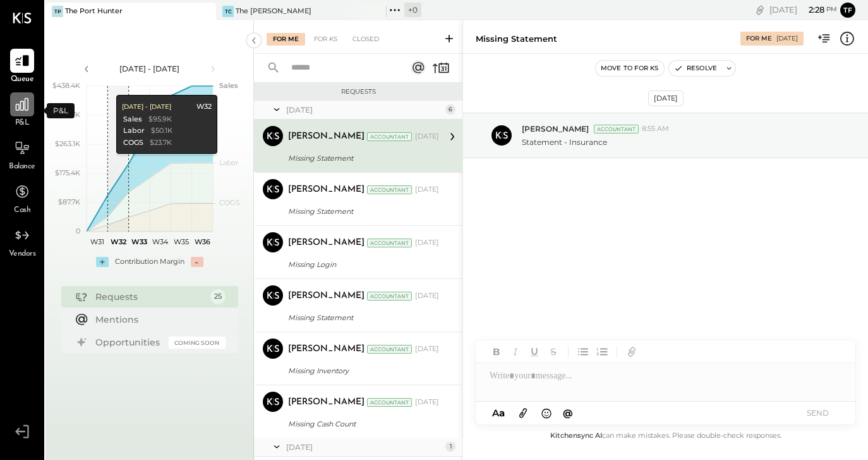 The width and height of the screenshot is (868, 460). What do you see at coordinates (69, 202) in the screenshot?
I see `text: $87.7K` at bounding box center [69, 202].